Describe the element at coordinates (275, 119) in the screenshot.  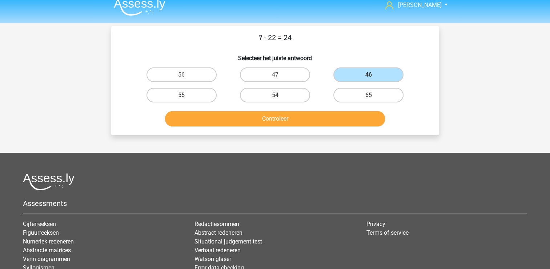
I see `button: Controleer` at that location.